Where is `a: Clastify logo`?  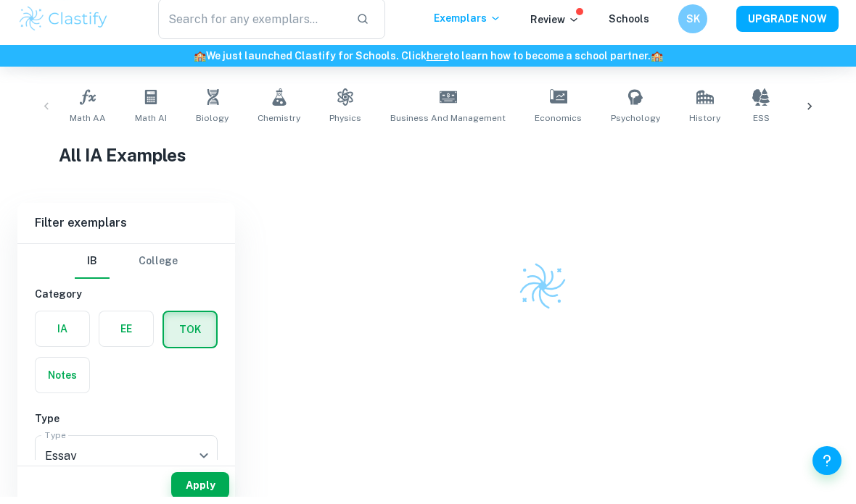
a: Clastify logo is located at coordinates (63, 26).